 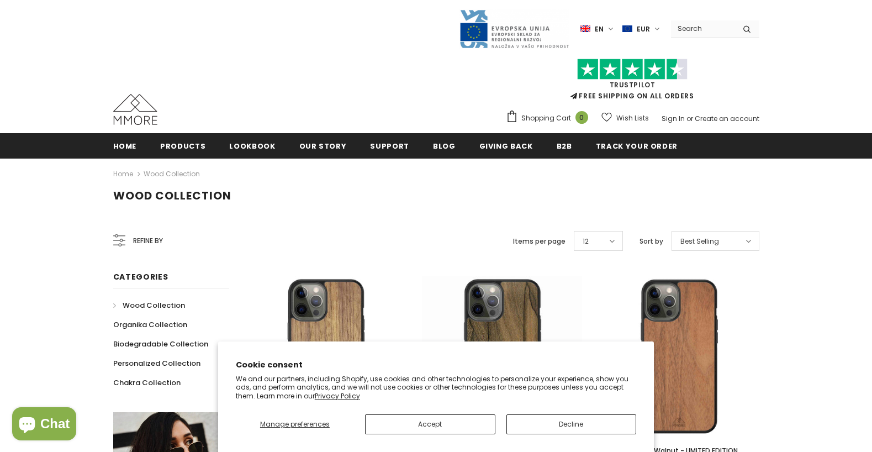 What do you see at coordinates (632, 85) in the screenshot?
I see `a: Trustpilot` at bounding box center [632, 85].